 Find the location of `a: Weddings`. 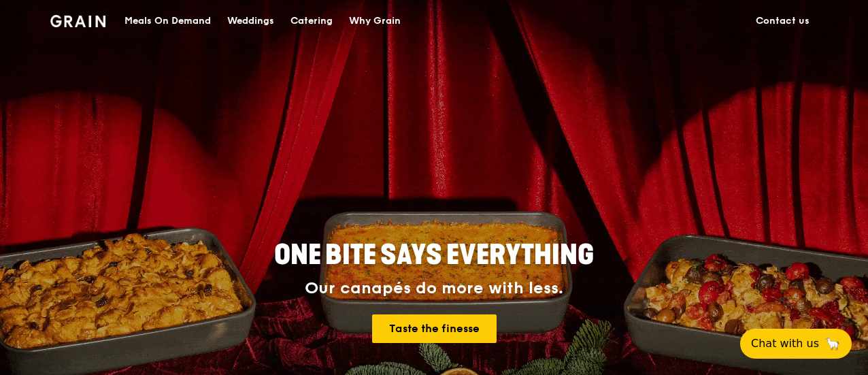

a: Weddings is located at coordinates (251, 21).